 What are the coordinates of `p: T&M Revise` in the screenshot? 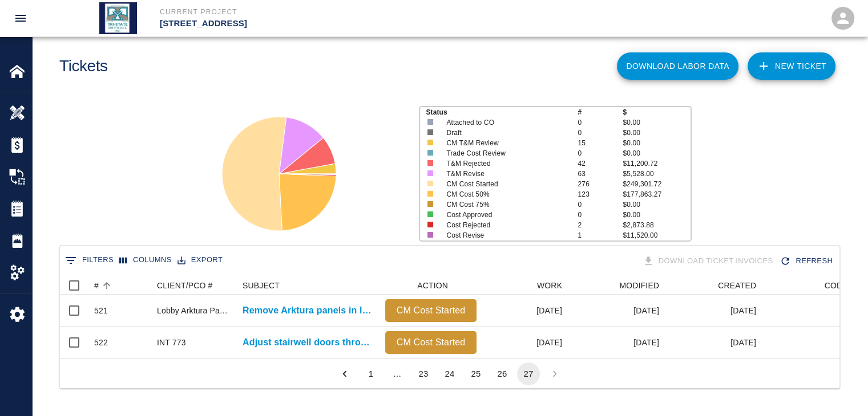 It's located at (505, 174).